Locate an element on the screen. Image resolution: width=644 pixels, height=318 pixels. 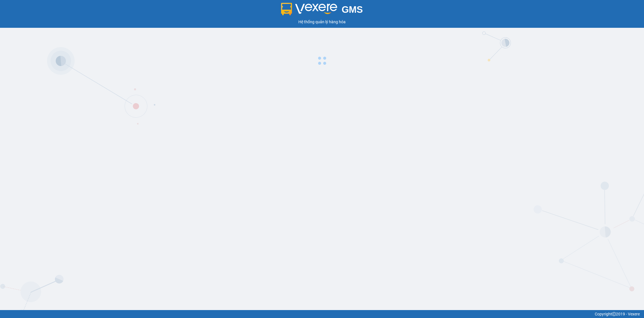
img: logo 2 is located at coordinates (309, 9).